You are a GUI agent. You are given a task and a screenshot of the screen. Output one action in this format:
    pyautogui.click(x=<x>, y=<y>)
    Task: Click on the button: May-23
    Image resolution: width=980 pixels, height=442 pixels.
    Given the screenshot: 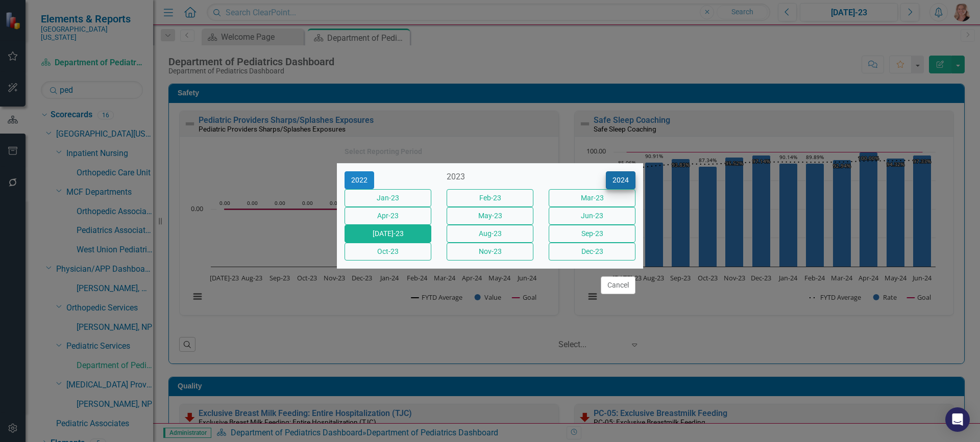 What is the action you would take?
    pyautogui.click(x=490, y=216)
    